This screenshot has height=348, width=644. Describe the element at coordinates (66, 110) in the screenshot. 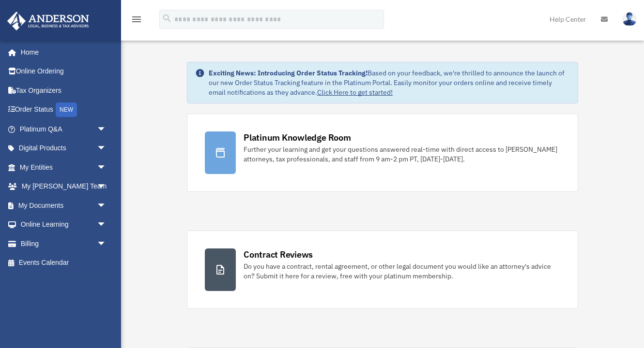

I see `div: NEW` at that location.